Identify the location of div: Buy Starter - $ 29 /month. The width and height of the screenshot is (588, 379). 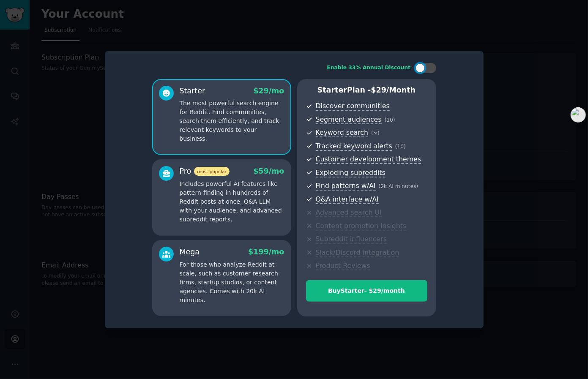
(366, 291).